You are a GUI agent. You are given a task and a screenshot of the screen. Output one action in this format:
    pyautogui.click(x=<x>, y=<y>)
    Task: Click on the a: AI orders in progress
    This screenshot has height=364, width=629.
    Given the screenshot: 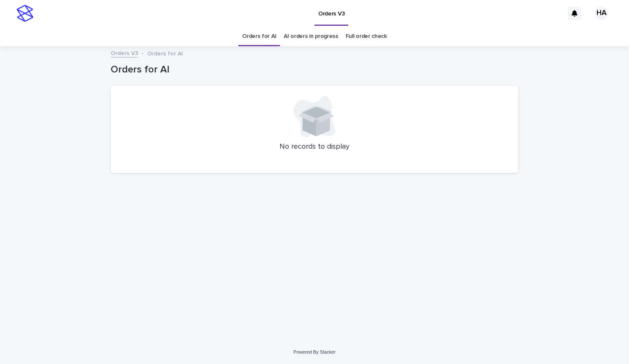 What is the action you would take?
    pyautogui.click(x=311, y=36)
    